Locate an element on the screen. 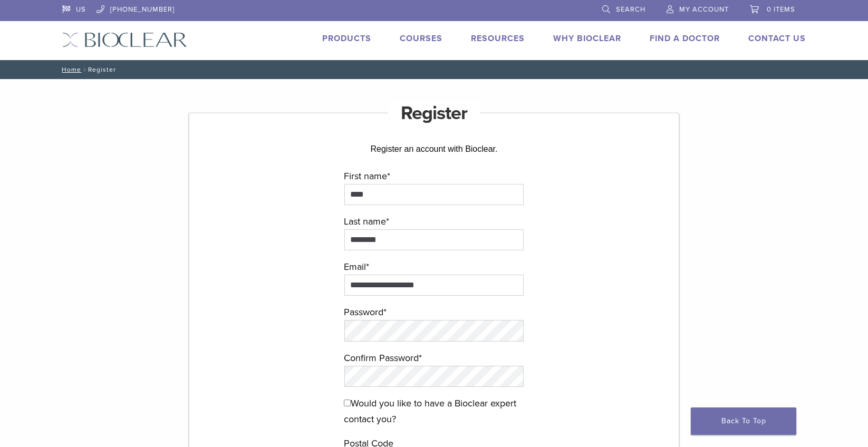  a: Why Bioclear is located at coordinates (587, 39).